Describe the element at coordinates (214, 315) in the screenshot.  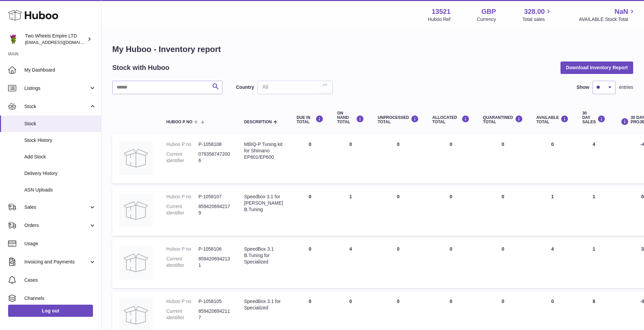
I see `dd: 8594206942117` at that location.